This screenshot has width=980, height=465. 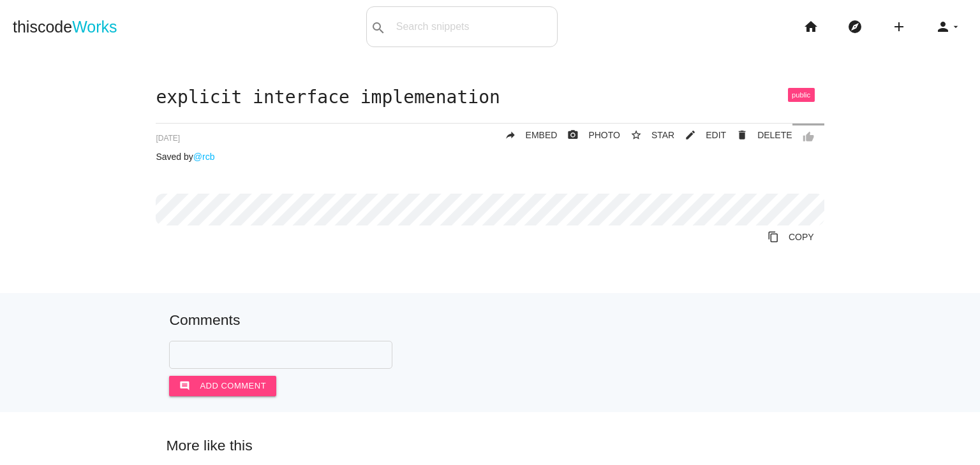 I want to click on h1: explicit interface implemenation, so click(x=489, y=98).